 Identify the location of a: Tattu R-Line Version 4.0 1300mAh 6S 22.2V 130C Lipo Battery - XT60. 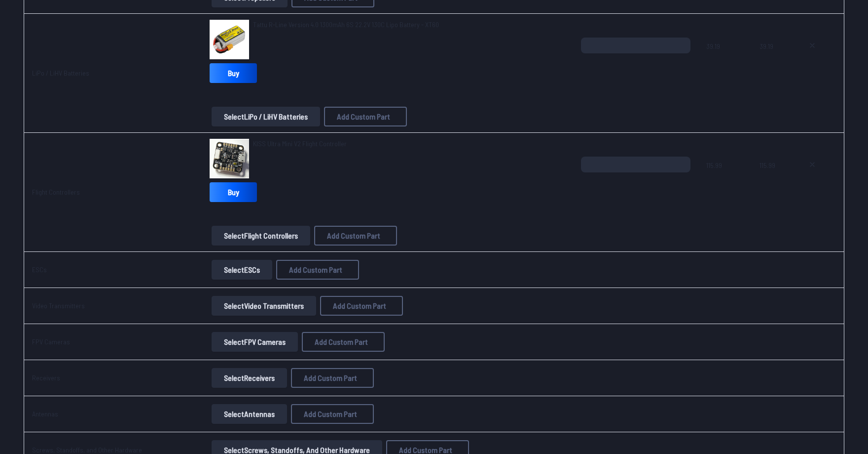
(346, 25).